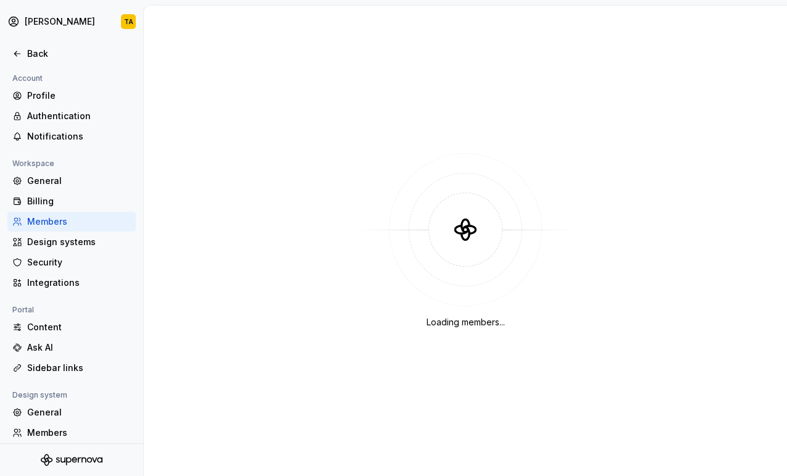 The height and width of the screenshot is (476, 787). Describe the element at coordinates (128, 22) in the screenshot. I see `div: TA` at that location.